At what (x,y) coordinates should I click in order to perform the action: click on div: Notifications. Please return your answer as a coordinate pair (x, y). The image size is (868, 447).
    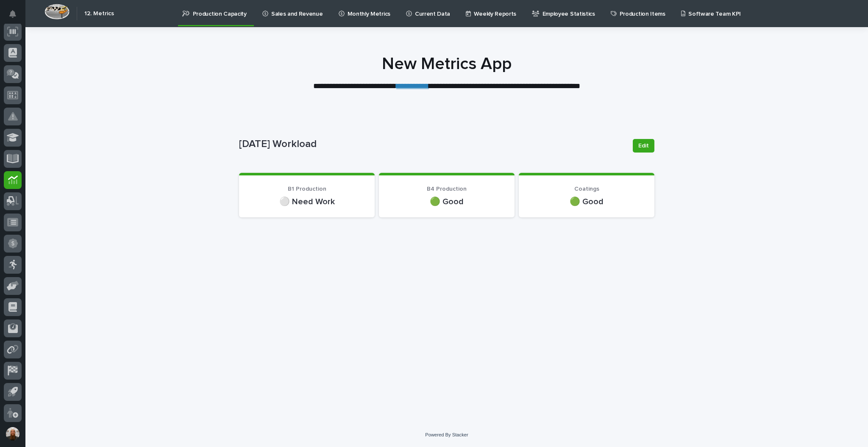
    Looking at the image, I should click on (16, 17).